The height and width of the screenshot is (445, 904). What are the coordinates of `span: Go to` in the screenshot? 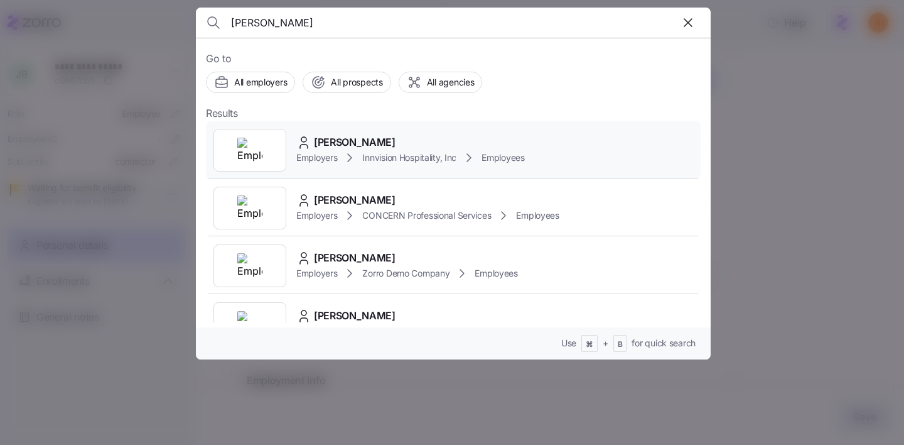 It's located at (453, 58).